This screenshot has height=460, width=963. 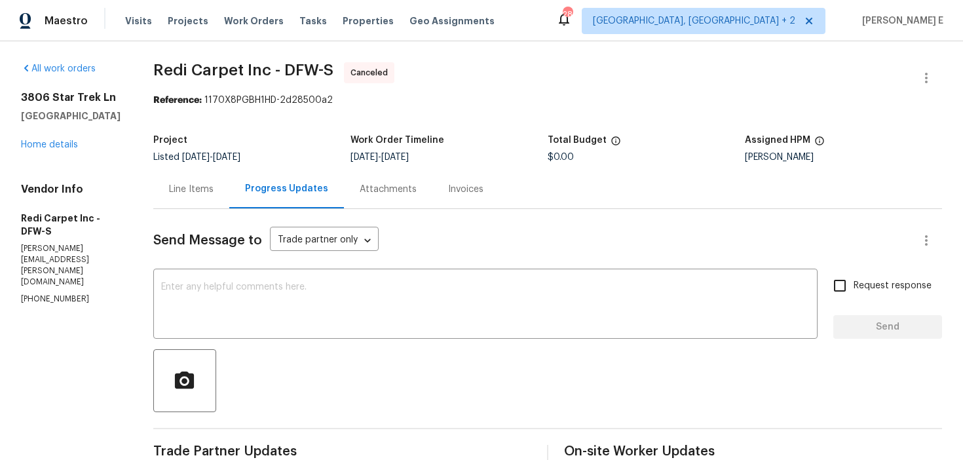 I want to click on div: 28, so click(x=567, y=14).